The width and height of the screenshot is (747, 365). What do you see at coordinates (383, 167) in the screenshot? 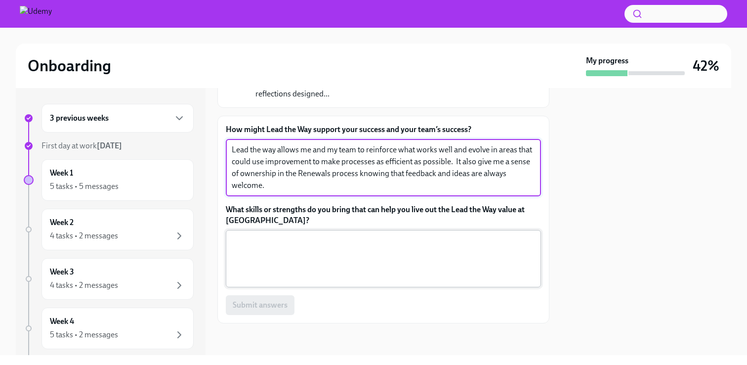
I see `textarea: Lead the way allows me and my team to reinforce what works well and evolve in areas that could us...` at bounding box center [383, 167].